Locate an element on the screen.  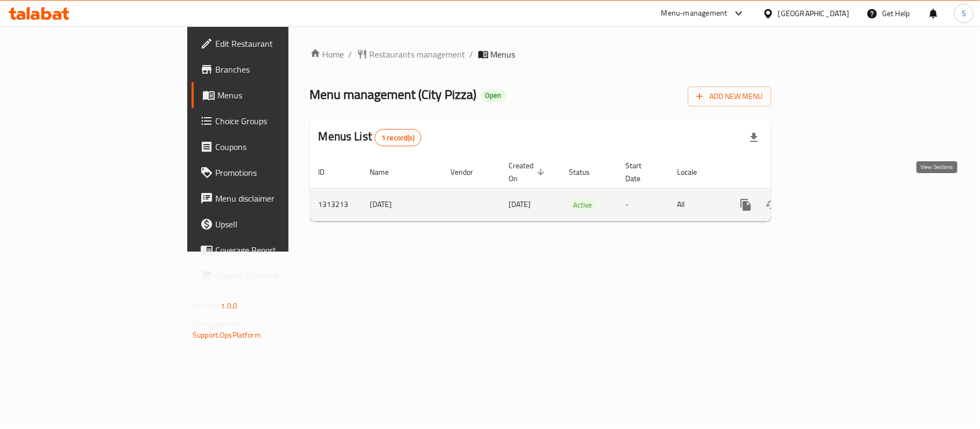
span: Status is located at coordinates (587, 172).